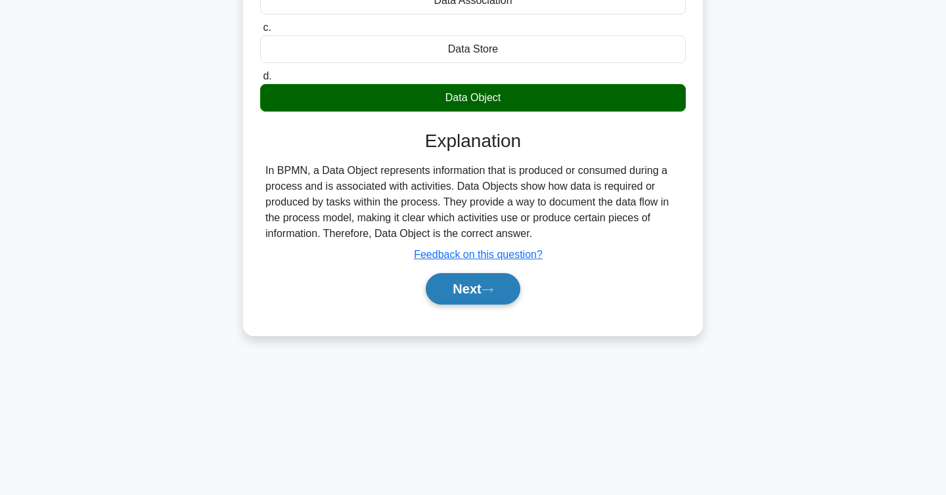 This screenshot has width=946, height=495. What do you see at coordinates (478, 254) in the screenshot?
I see `u: Feedback on this question?` at bounding box center [478, 254].